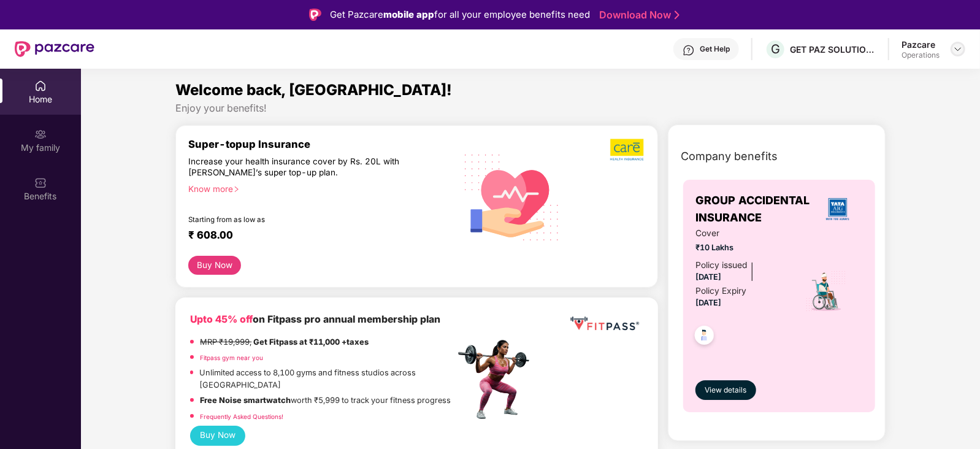  Describe the element at coordinates (231, 357) in the screenshot. I see `a: Fitpass gym near you` at that location.